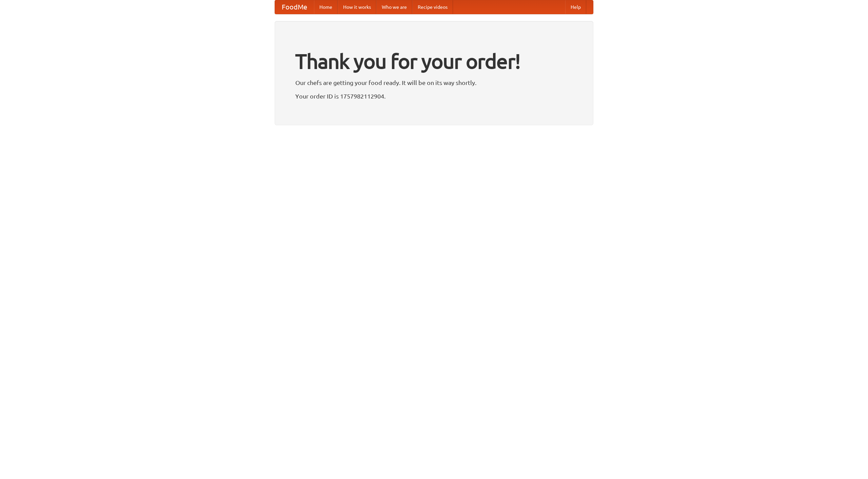 This screenshot has width=868, height=479. What do you see at coordinates (294, 7) in the screenshot?
I see `a: FoodMe` at bounding box center [294, 7].